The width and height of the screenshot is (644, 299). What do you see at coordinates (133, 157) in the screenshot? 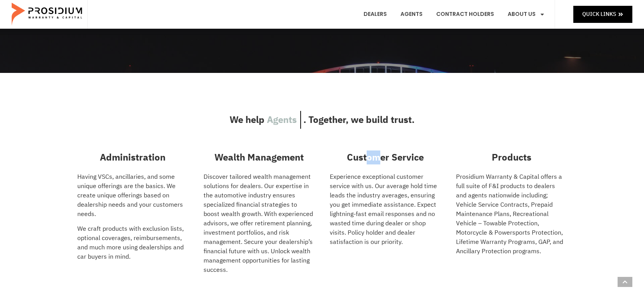
I see `h3: Administration` at bounding box center [133, 157].